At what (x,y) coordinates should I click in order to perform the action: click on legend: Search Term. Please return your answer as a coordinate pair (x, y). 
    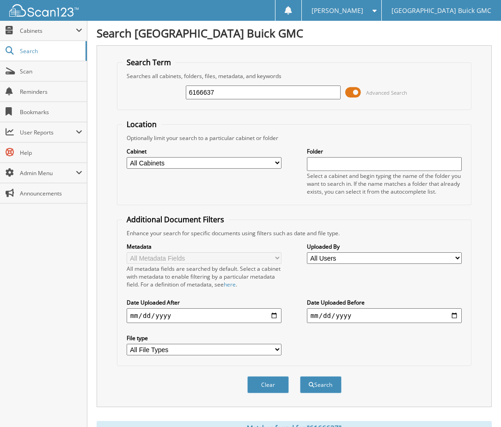
    Looking at the image, I should click on (149, 62).